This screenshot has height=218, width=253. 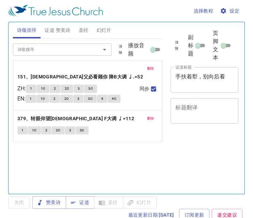 I want to click on span: 选择教程, so click(x=203, y=11).